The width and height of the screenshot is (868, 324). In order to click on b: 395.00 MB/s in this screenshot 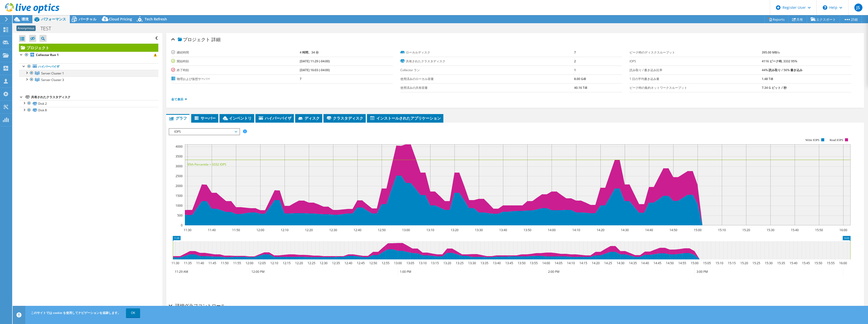, I will do `click(770, 52)`.